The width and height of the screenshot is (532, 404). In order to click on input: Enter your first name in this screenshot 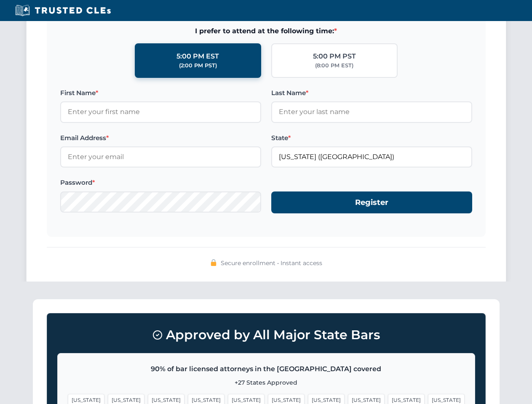, I will do `click(160, 112)`.